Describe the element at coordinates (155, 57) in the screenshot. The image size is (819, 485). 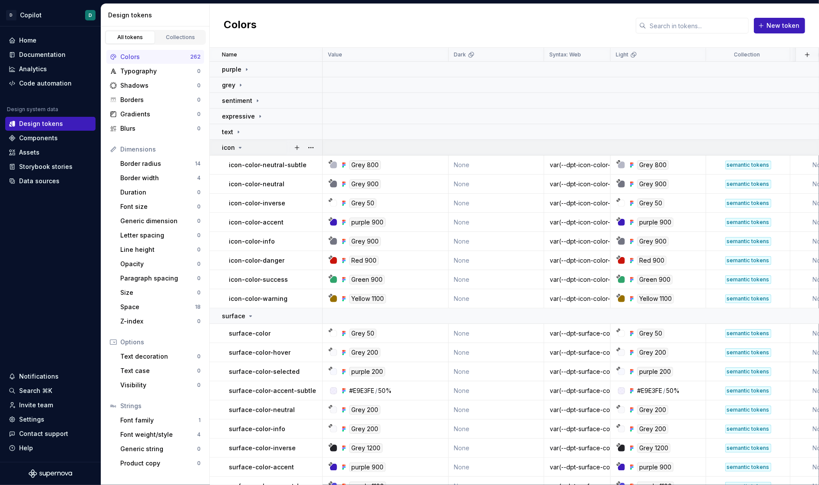
I see `a: Colors262` at that location.